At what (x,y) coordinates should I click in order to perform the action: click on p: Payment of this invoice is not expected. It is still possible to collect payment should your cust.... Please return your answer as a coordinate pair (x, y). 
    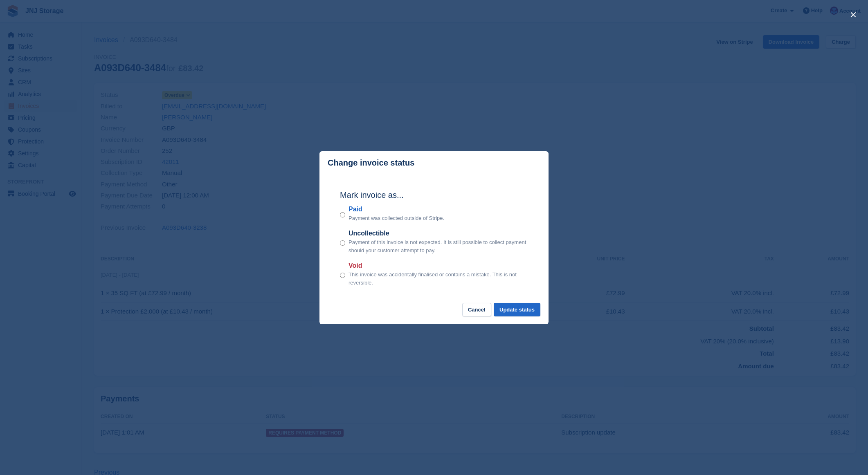
    Looking at the image, I should click on (438, 246).